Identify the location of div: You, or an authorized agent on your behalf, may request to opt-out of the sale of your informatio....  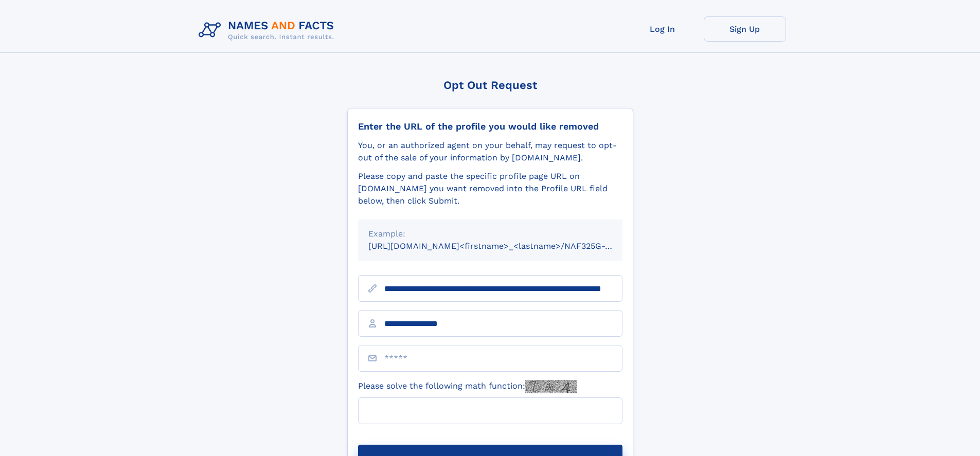
(490, 152).